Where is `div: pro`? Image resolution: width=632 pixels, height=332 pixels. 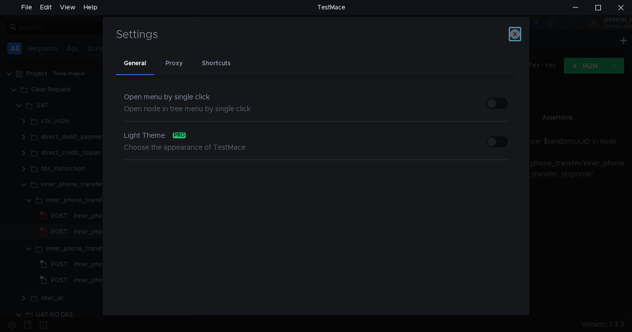 div: pro is located at coordinates (179, 135).